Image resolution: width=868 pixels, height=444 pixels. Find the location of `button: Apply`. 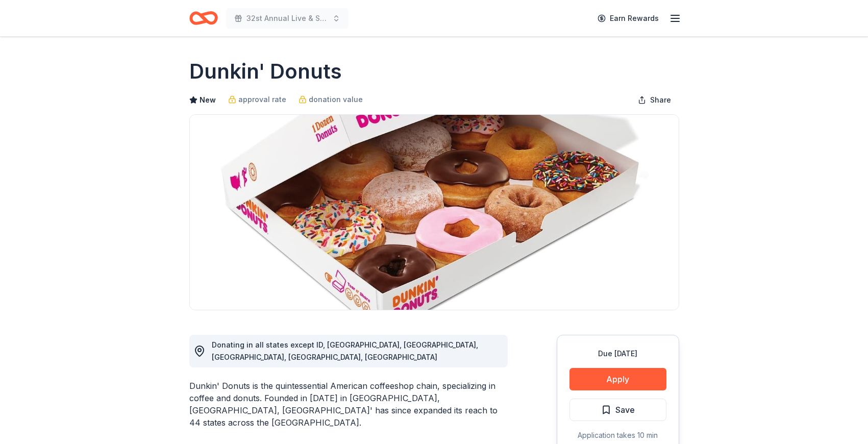

button: Apply is located at coordinates (618, 380).